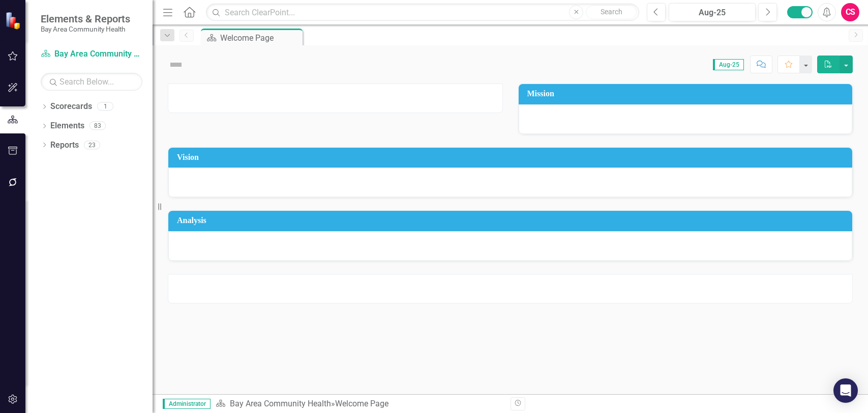 This screenshot has height=413, width=868. What do you see at coordinates (14, 20) in the screenshot?
I see `img: ClearPoint Strategy` at bounding box center [14, 20].